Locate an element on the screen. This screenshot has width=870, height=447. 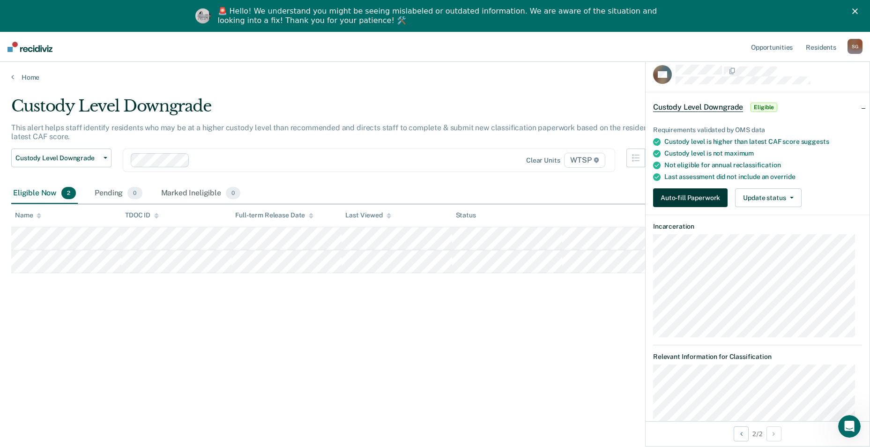
div: Not eligible for annual is located at coordinates (763, 165).